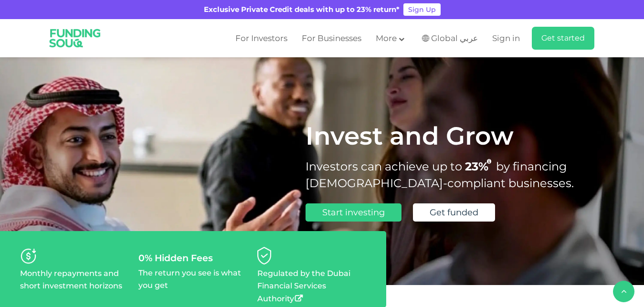  What do you see at coordinates (454, 212) in the screenshot?
I see `a: Get funded` at bounding box center [454, 212].